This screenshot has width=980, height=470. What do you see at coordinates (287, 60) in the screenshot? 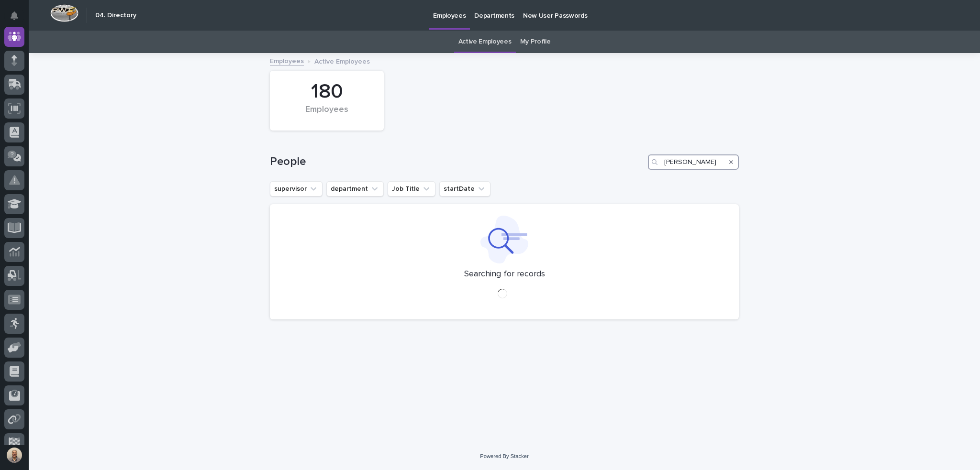
I see `a: Employees` at bounding box center [287, 60].